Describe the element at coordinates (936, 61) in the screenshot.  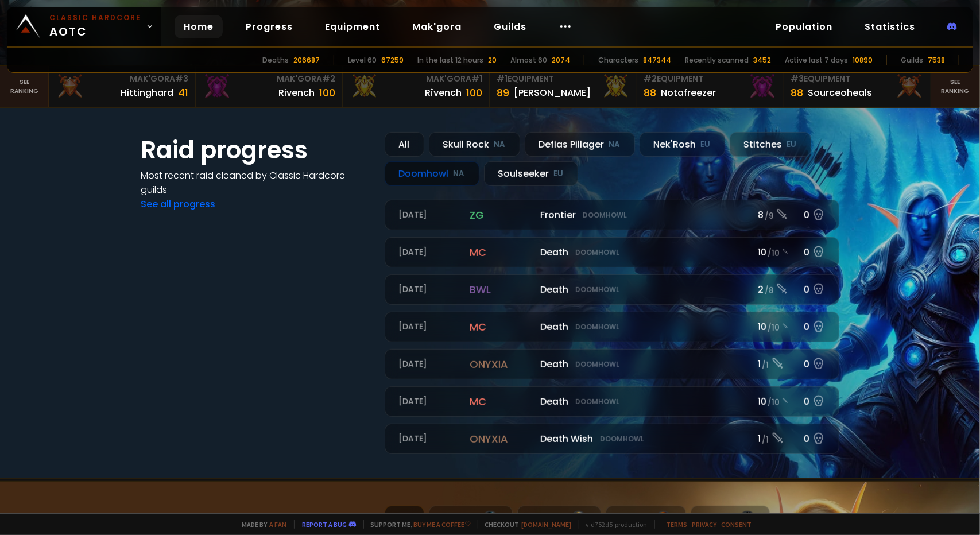
I see `div: 7538` at that location.